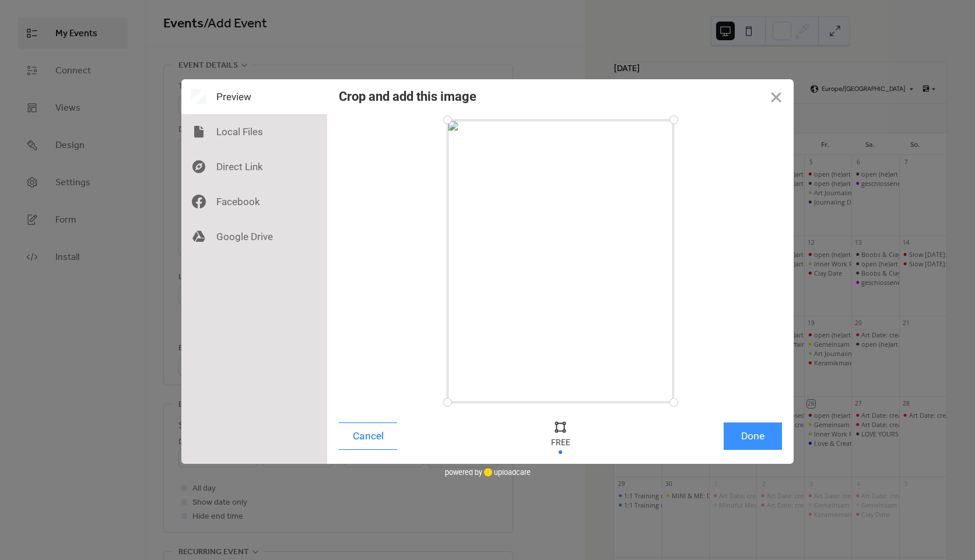  What do you see at coordinates (506, 472) in the screenshot?
I see `a: uploadcare` at bounding box center [506, 472].